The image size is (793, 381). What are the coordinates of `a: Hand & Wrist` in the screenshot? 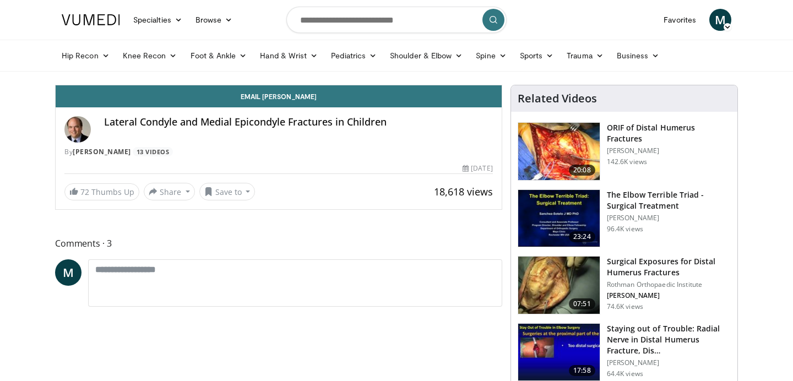 It's located at (289, 56).